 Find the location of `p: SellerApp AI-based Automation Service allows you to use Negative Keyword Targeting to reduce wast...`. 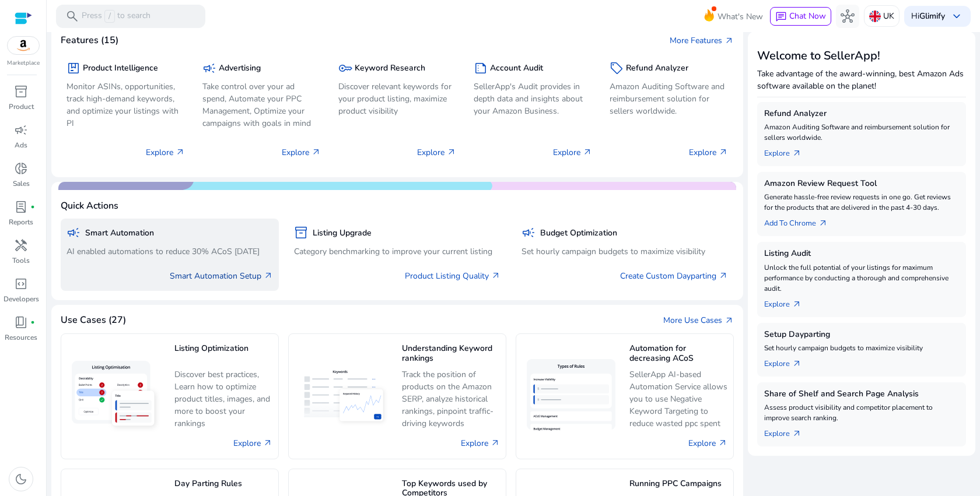

p: SellerApp AI-based Automation Service allows you to use Negative Keyword Targeting to reduce wast... is located at coordinates (679, 399).